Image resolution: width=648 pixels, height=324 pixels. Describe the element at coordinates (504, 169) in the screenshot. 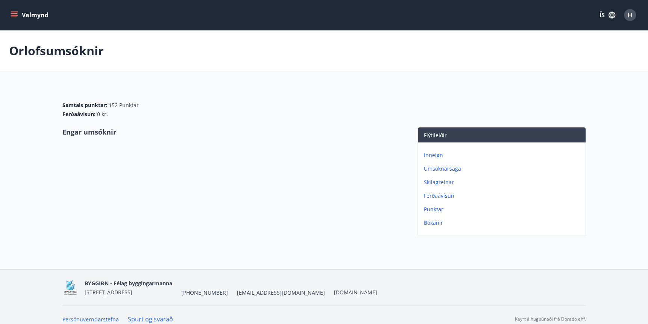

I see `p: Umsóknarsaga` at that location.